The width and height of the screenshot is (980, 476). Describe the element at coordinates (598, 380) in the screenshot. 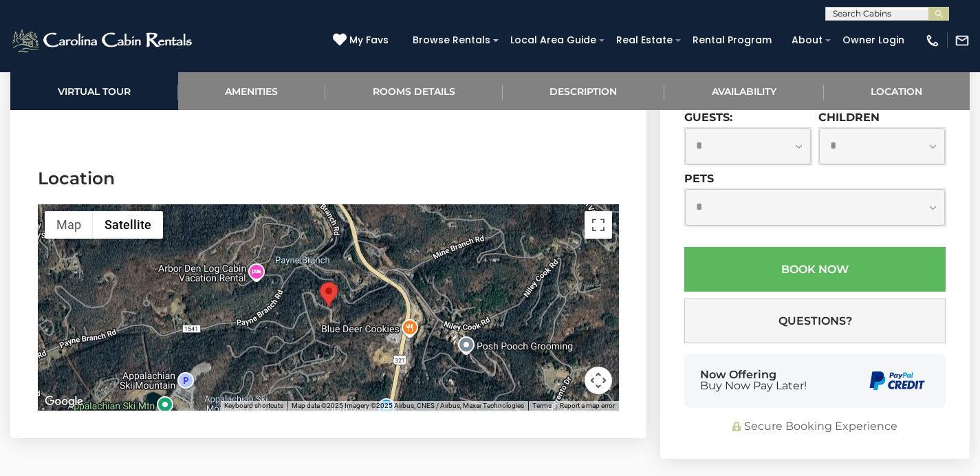

I see `button: Map camera controls` at that location.